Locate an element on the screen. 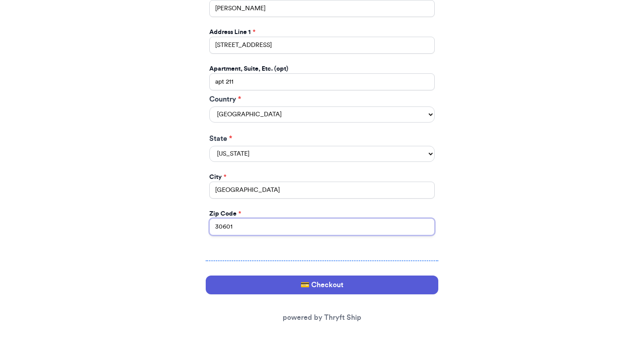 The width and height of the screenshot is (644, 348). label: Country is located at coordinates (322, 99).